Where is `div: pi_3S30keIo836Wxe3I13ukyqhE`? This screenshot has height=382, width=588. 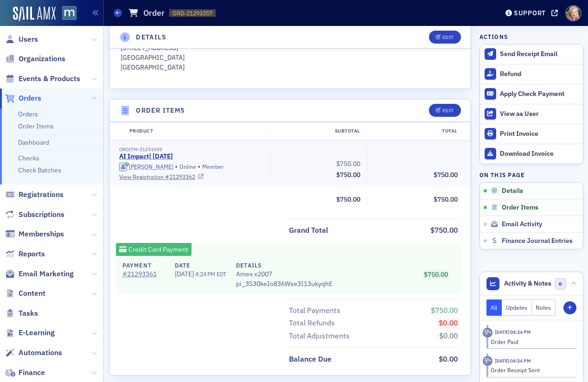 div: pi_3S30keIo836Wxe3I13ukyqhE is located at coordinates (285, 275).